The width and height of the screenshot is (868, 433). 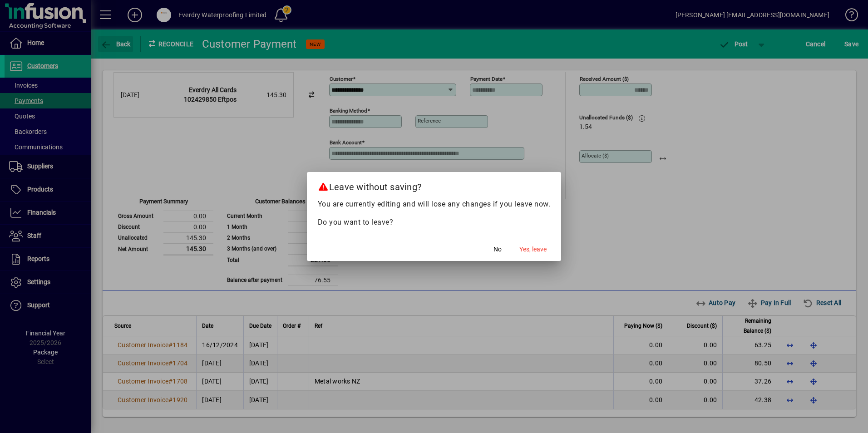 I want to click on button: Yes, leave, so click(x=533, y=249).